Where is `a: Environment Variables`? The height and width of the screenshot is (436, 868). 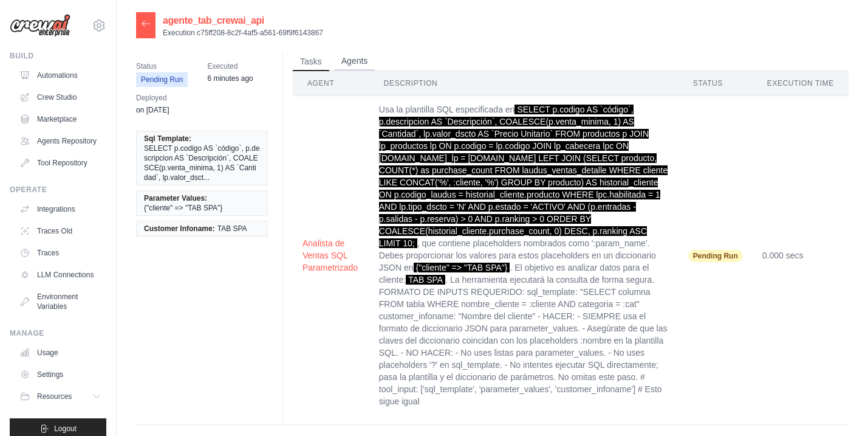
a: Environment Variables is located at coordinates (60, 301).